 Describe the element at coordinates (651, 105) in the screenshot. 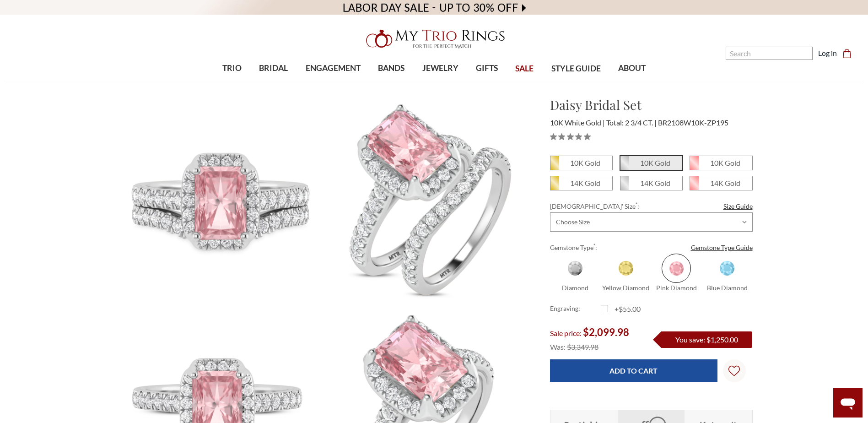

I see `h1: Daisy Bridal Set` at that location.